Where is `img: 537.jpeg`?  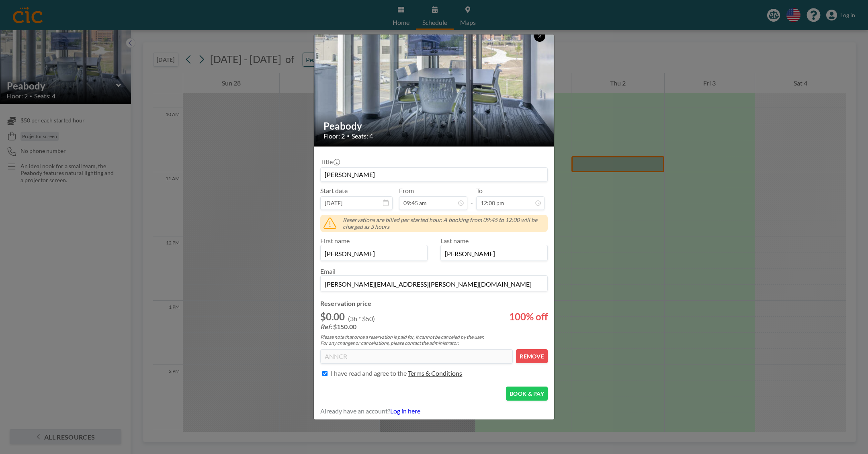 img: 537.jpeg is located at coordinates (435, 87).